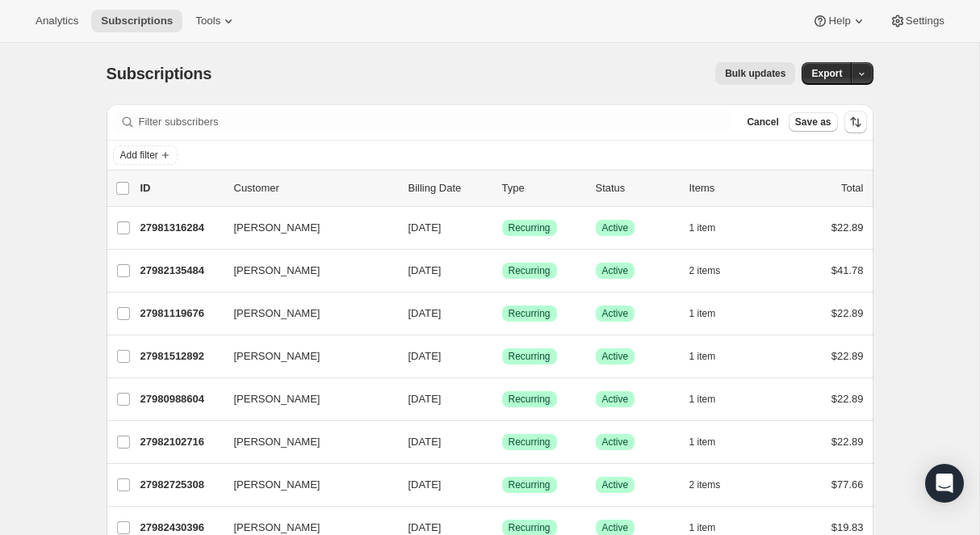  I want to click on div: Open Intercom Messenger, so click(944, 483).